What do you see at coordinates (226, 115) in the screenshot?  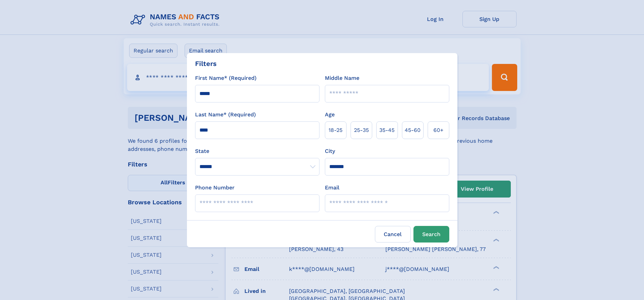 I see `label: Last Name* (Required)` at bounding box center [226, 115].